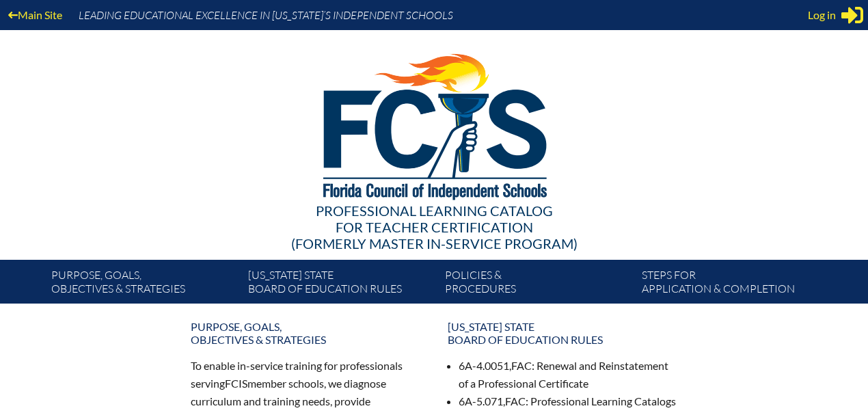 Image resolution: width=868 pixels, height=415 pixels. Describe the element at coordinates (852, 15) in the screenshot. I see `svg: Sign in or register` at that location.